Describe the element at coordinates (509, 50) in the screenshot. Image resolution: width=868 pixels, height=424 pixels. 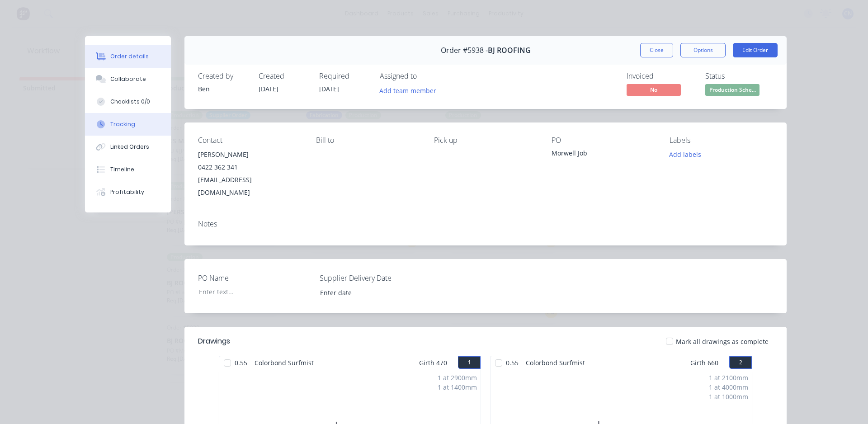
I see `span: BJ ROOFING` at that location.